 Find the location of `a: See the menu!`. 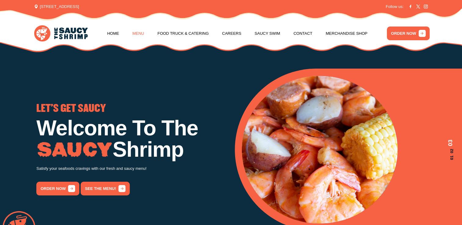

a: See the menu! is located at coordinates (105, 189).